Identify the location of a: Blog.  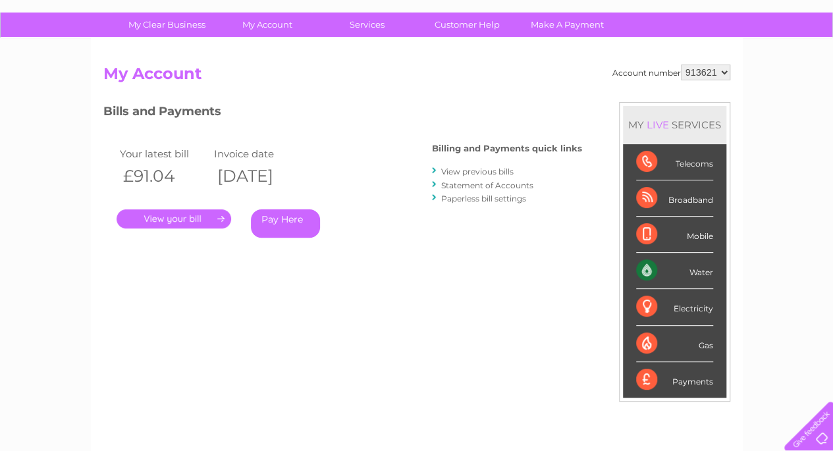
(728, 61).